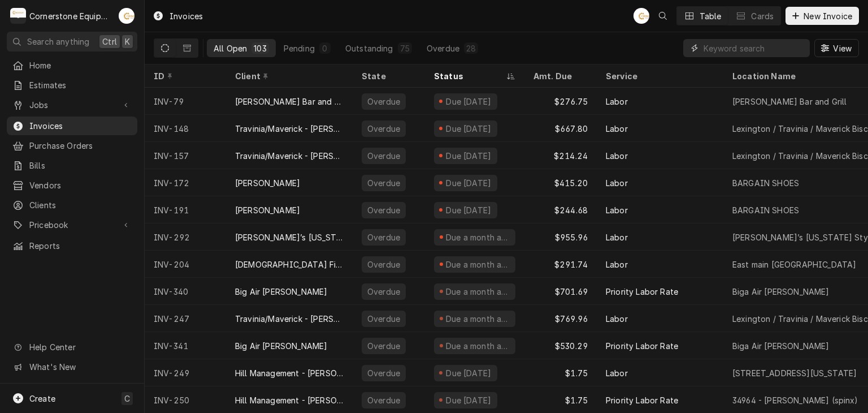 This screenshot has width=868, height=413. I want to click on button: View, so click(836, 48).